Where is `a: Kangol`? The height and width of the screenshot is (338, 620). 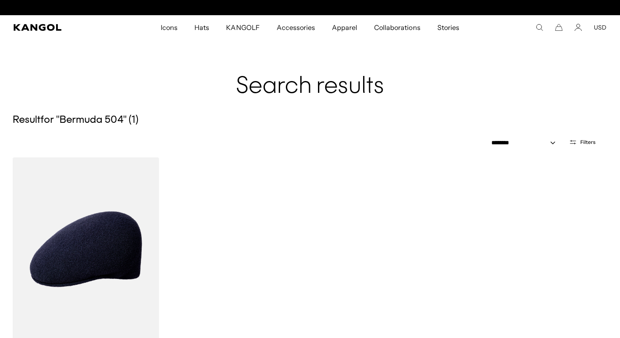 a: Kangol is located at coordinates (59, 27).